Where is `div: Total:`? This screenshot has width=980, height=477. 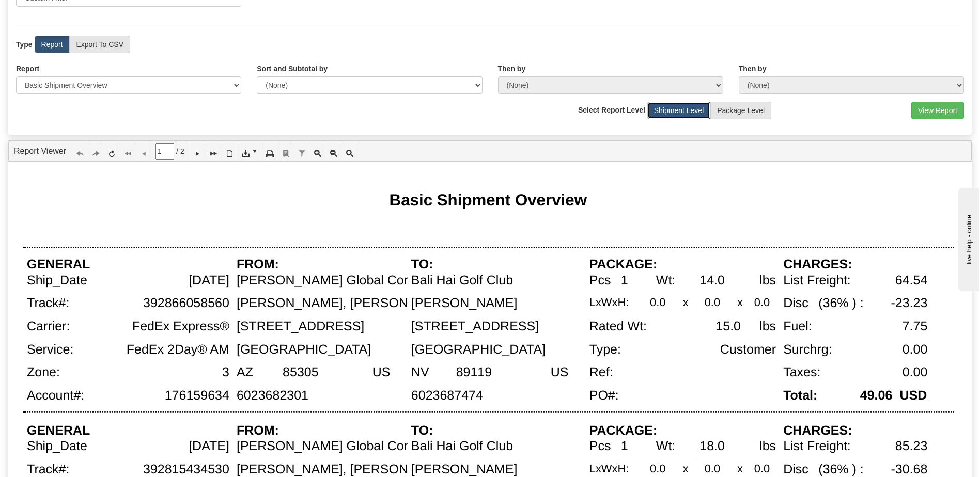 div: Total: is located at coordinates (800, 396).